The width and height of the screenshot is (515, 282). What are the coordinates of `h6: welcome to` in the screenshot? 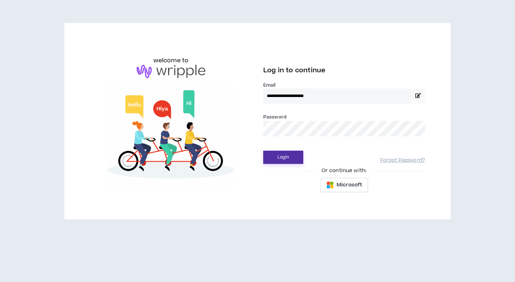 It's located at (171, 60).